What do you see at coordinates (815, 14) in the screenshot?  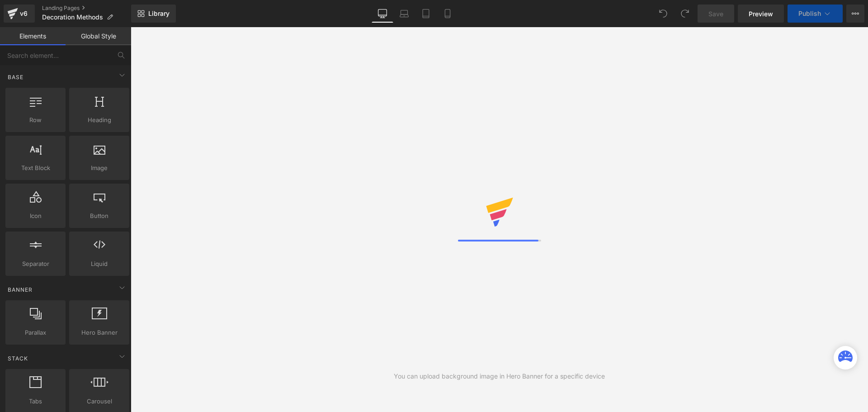 I see `button: Publish` at bounding box center [815, 14].